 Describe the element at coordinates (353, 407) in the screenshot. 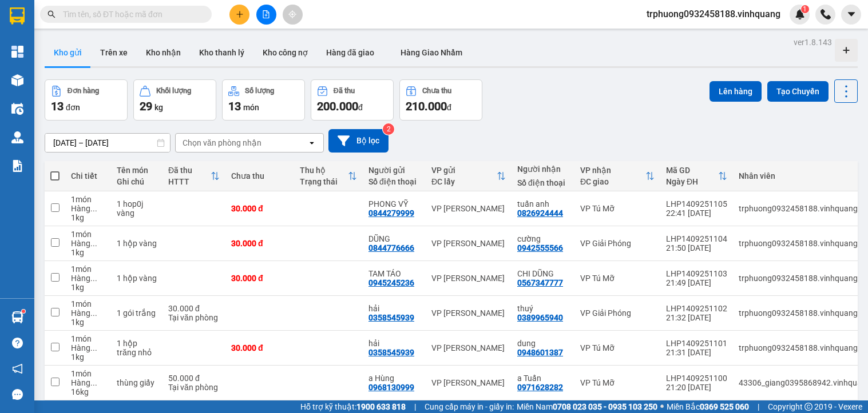

I see `span: Hỗ trợ kỹ thuật:` at that location.